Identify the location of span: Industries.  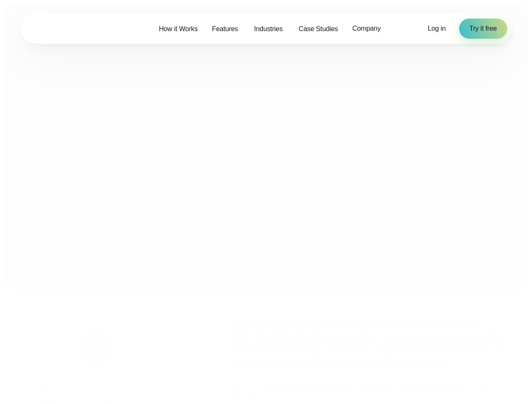
(269, 29).